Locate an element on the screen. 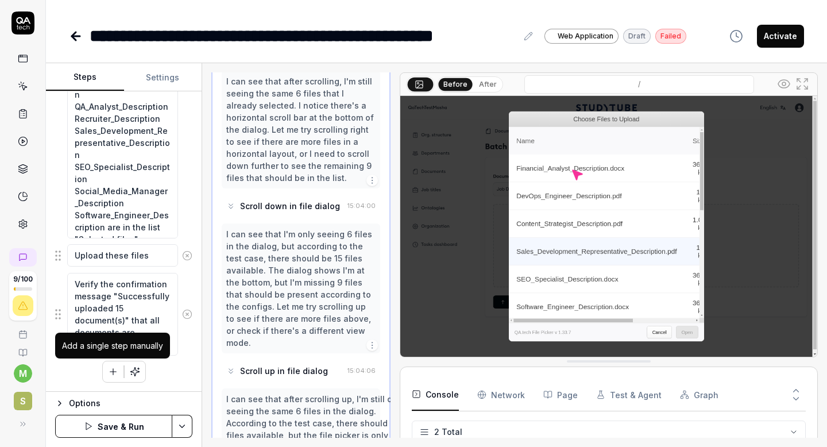  div: Scroll down in file dialog is located at coordinates (290, 206).